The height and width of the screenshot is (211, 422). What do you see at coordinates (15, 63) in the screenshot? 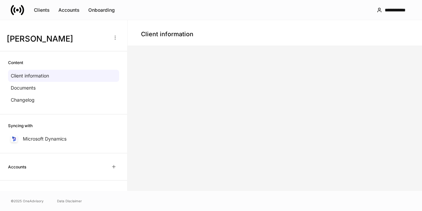
I see `h6: Content` at bounding box center [15, 63].